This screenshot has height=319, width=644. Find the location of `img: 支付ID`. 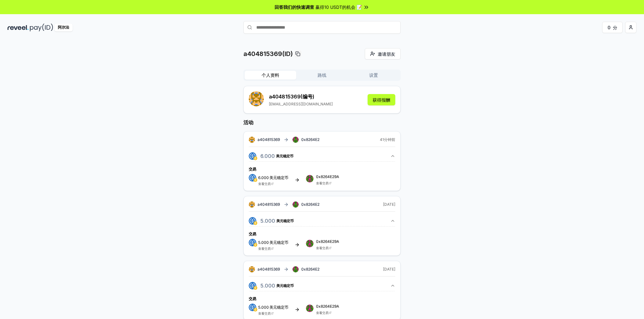

img: 支付ID is located at coordinates (42, 27).